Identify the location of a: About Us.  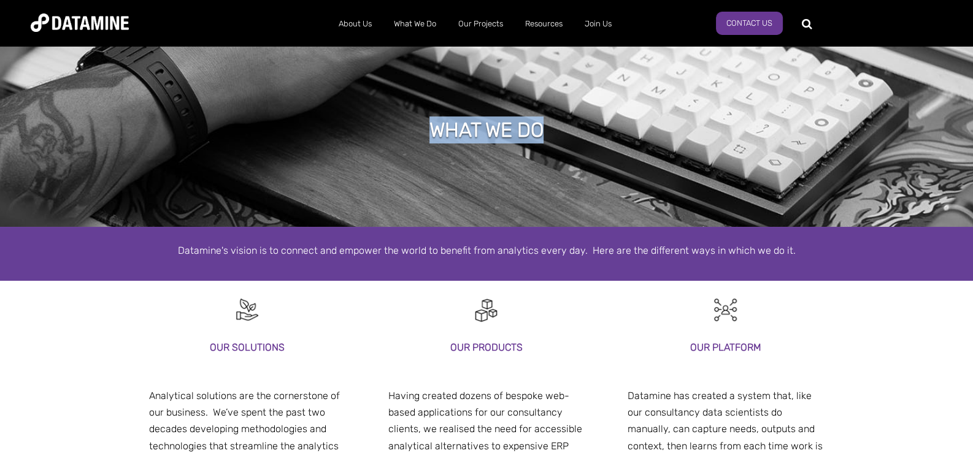
(354, 24).